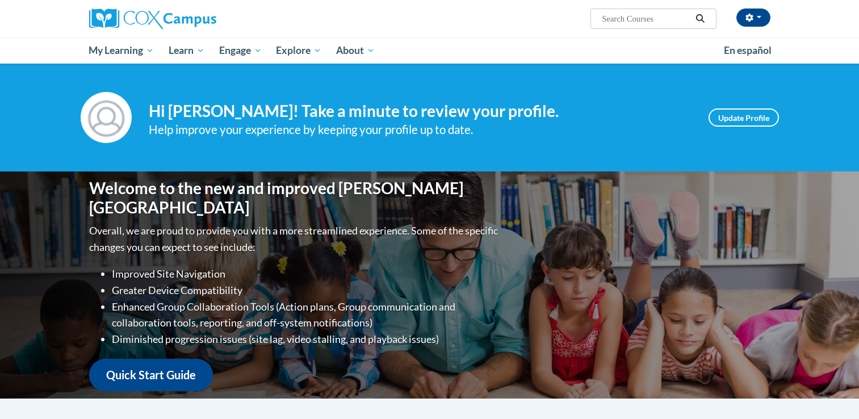 The width and height of the screenshot is (859, 419). Describe the element at coordinates (306, 274) in the screenshot. I see `li: Improved Site Navigation` at that location.